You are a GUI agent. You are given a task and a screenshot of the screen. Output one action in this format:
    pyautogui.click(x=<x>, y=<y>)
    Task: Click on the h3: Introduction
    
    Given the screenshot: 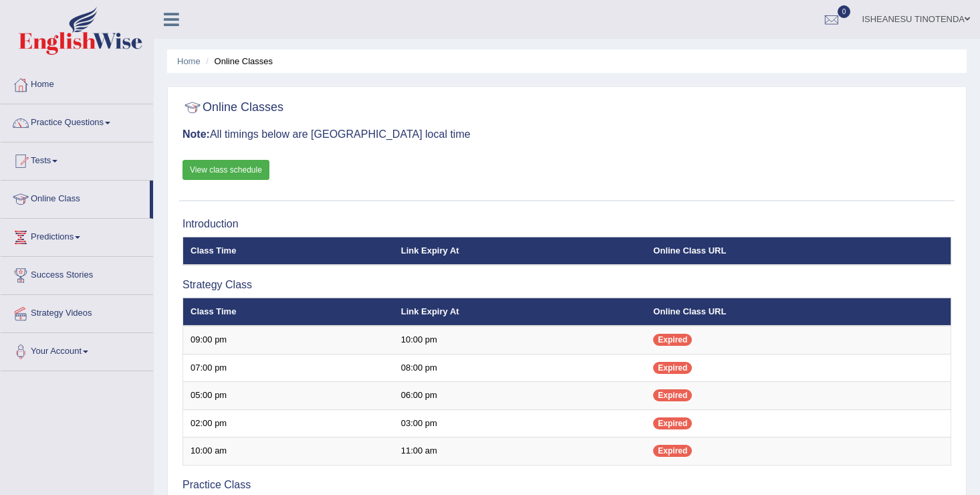 What is the action you would take?
    pyautogui.click(x=567, y=224)
    